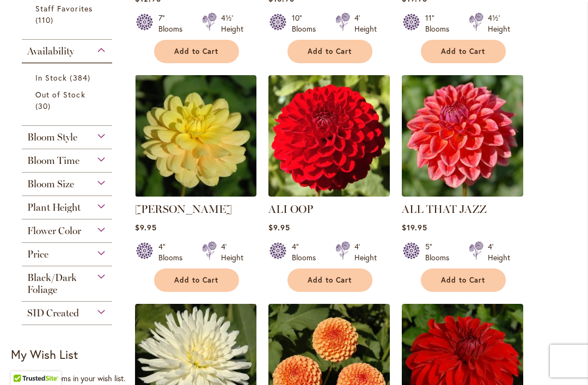  Describe the element at coordinates (60, 94) in the screenshot. I see `span: Out of Stock` at that location.